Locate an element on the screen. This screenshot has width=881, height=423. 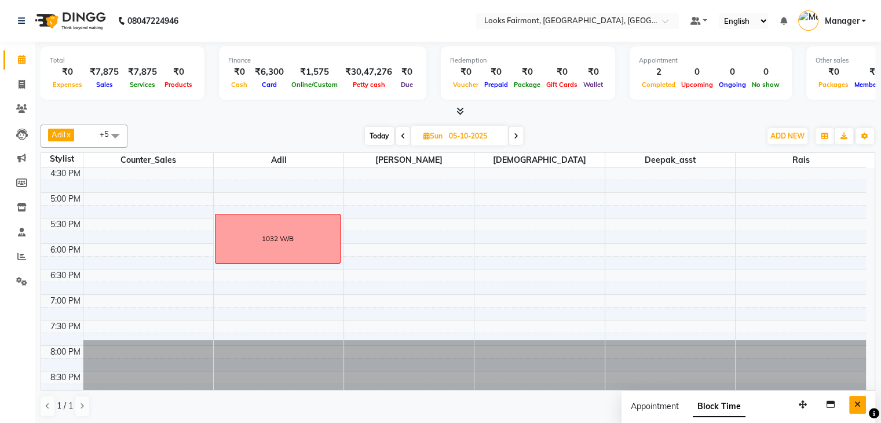
div: ₹1,575 is located at coordinates (314, 72).